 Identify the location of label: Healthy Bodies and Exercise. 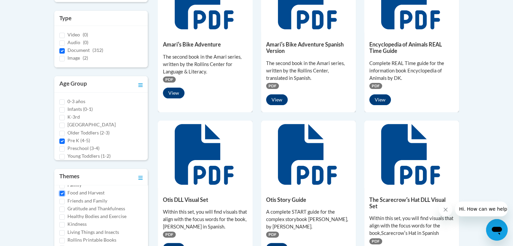
(97, 216).